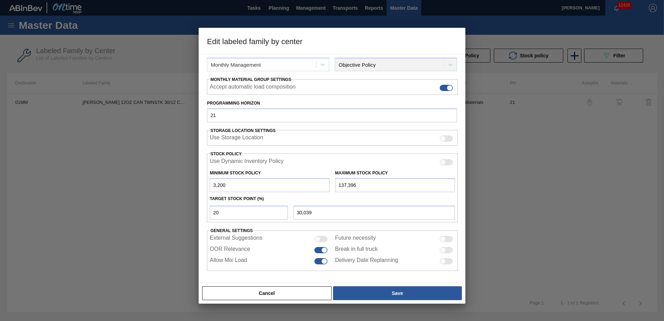 Image resolution: width=664 pixels, height=321 pixels. What do you see at coordinates (356, 250) in the screenshot?
I see `label: Break in full truck` at bounding box center [356, 250].